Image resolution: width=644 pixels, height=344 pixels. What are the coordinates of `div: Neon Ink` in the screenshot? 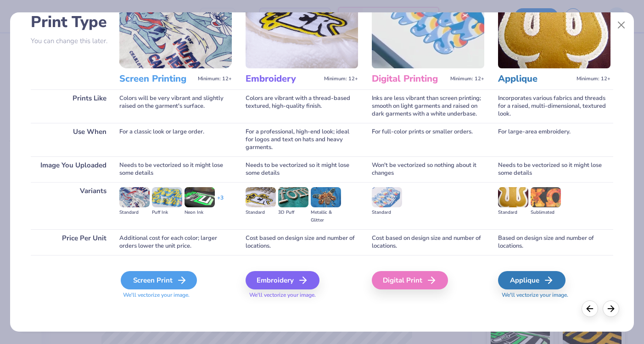 It's located at (200, 212).